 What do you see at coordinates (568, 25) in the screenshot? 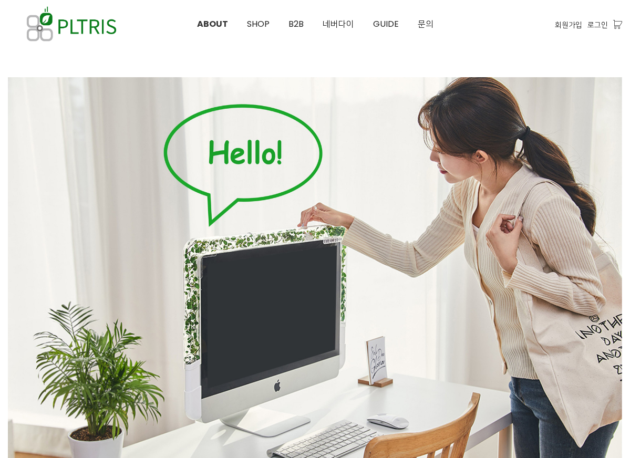
I see `span: 회원가입` at bounding box center [568, 25].